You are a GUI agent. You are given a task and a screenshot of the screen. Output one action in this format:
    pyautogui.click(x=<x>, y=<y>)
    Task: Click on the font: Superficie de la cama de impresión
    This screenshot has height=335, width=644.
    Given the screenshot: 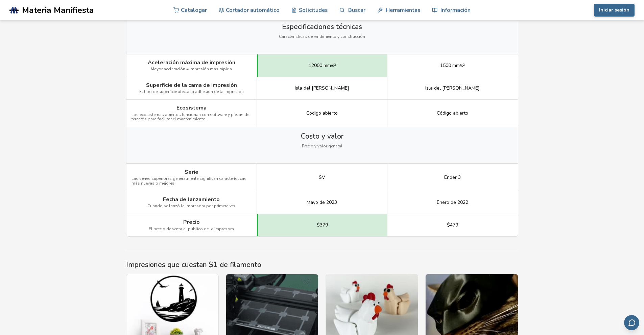 What is the action you would take?
    pyautogui.click(x=192, y=85)
    